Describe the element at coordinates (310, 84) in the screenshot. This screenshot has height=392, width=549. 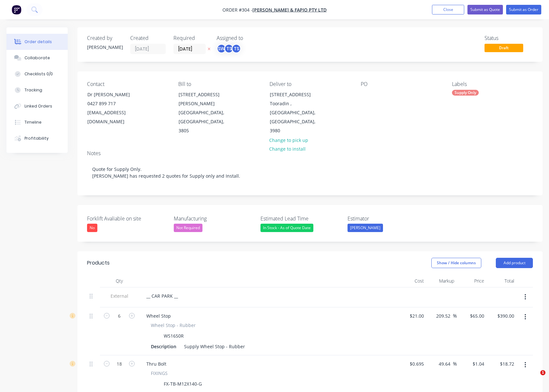
I see `div: Deliver to` at that location.